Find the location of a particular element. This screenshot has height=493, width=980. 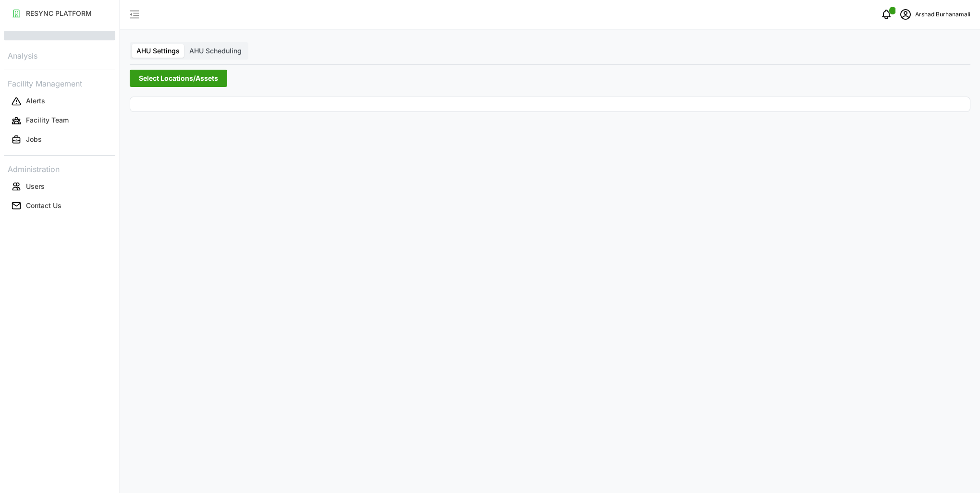

span: AHU Settings is located at coordinates (158, 50).